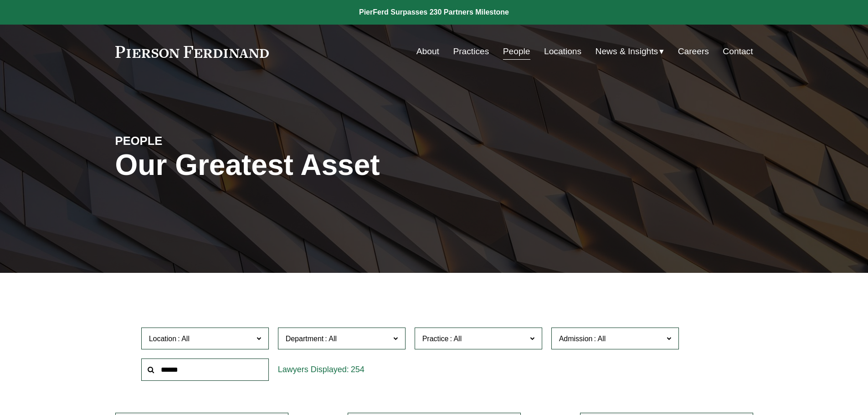 This screenshot has height=415, width=868. What do you see at coordinates (327, 165) in the screenshot?
I see `h1: Our Greatest Asset` at bounding box center [327, 165].